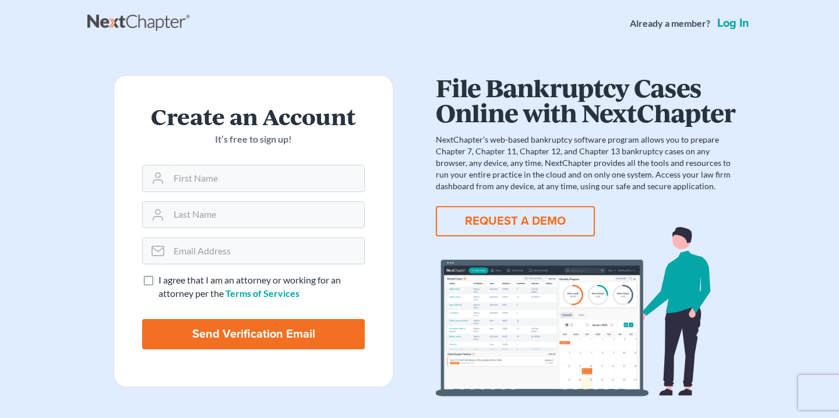  What do you see at coordinates (585, 100) in the screenshot?
I see `h1: File Bankruptcy Cases Online with NextChapter` at bounding box center [585, 100].